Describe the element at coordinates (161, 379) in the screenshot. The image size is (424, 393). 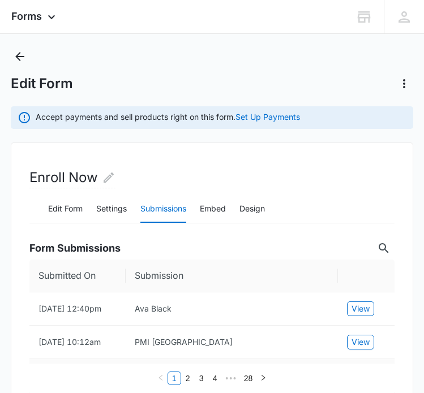
I see `li: Previous Page` at that location.